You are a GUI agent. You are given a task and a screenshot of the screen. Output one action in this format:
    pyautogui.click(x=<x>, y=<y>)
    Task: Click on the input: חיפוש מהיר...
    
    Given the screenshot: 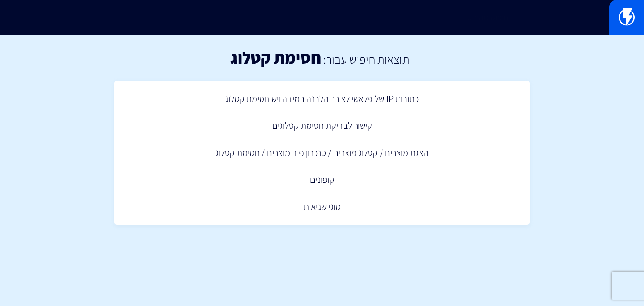 What is the action you would take?
    pyautogui.click(x=322, y=17)
    